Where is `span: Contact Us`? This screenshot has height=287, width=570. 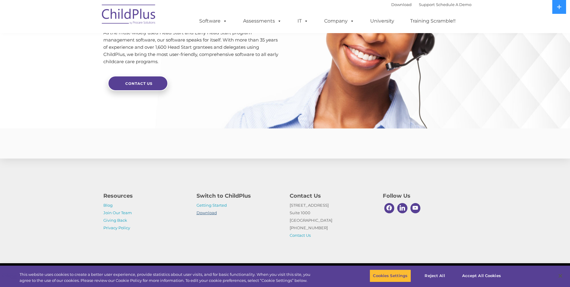
span: Contact Us is located at coordinates (139, 83).